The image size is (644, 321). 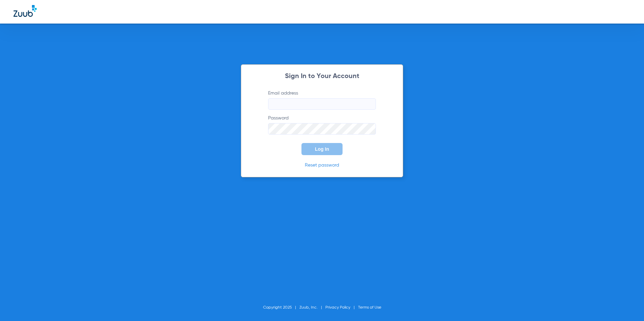 I want to click on li: Copyright 2025, so click(x=281, y=307).